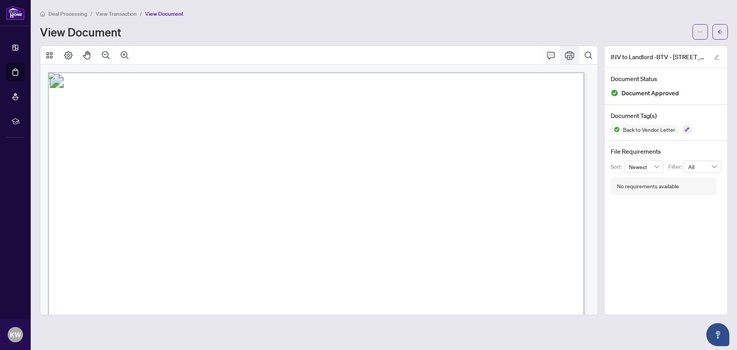 The width and height of the screenshot is (737, 350). Describe the element at coordinates (676, 167) in the screenshot. I see `p: Filter:` at that location.